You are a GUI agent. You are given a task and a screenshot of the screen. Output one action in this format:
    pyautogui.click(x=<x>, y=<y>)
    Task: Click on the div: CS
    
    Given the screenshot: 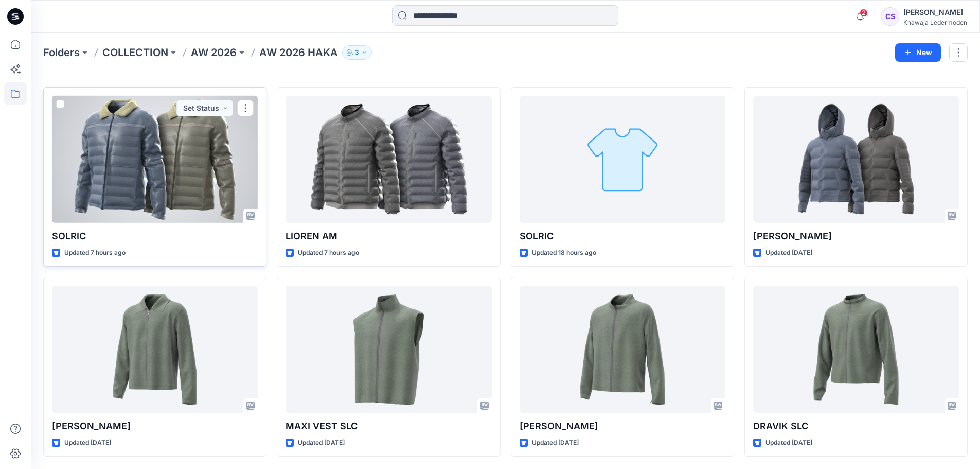 What is the action you would take?
    pyautogui.click(x=890, y=17)
    